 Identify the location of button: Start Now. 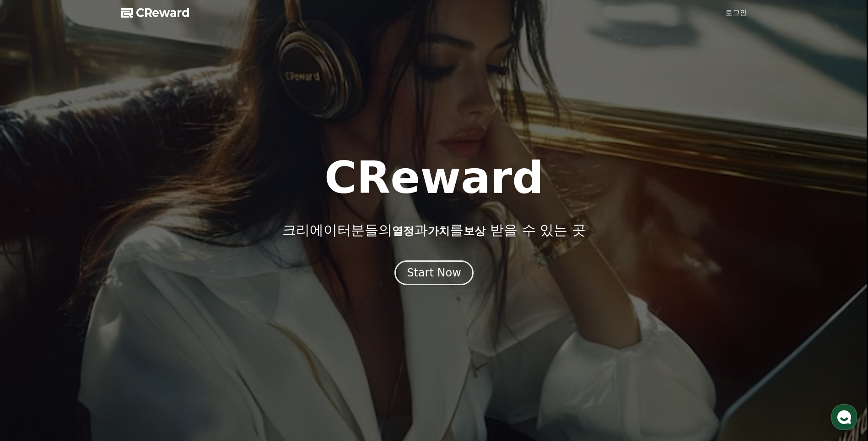
(434, 273).